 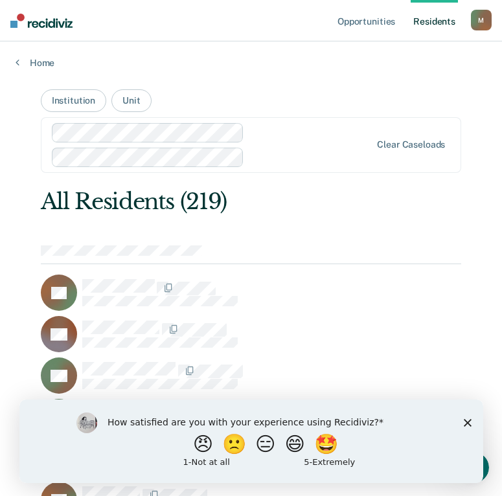 What do you see at coordinates (345, 62) in the screenshot?
I see `div: 5 - Extremely` at bounding box center [345, 62].